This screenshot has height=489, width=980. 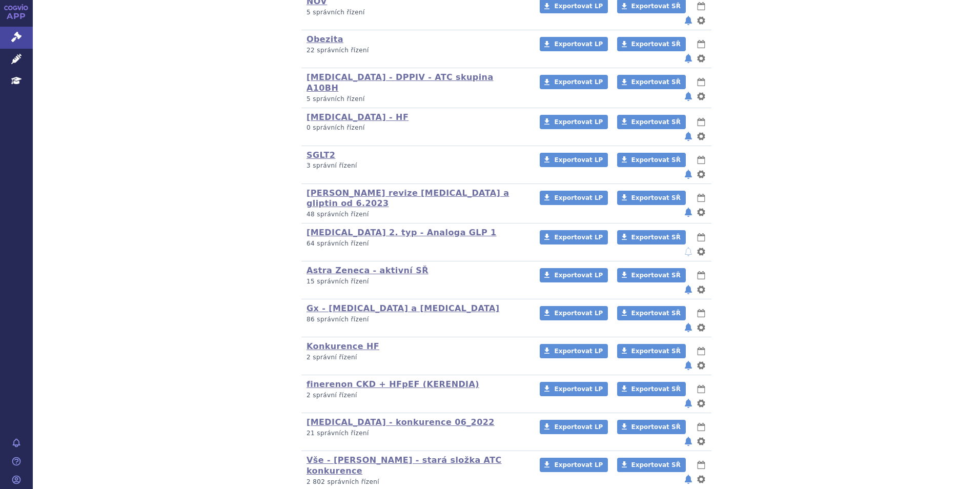 What do you see at coordinates (416, 128) in the screenshot?
I see `p: 0 správních řízení` at bounding box center [416, 128].